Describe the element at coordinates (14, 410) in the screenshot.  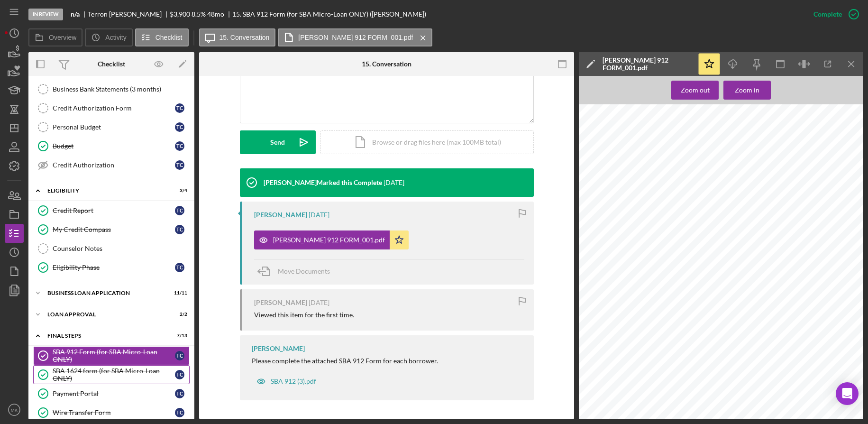
I see `button: MK` at that location.